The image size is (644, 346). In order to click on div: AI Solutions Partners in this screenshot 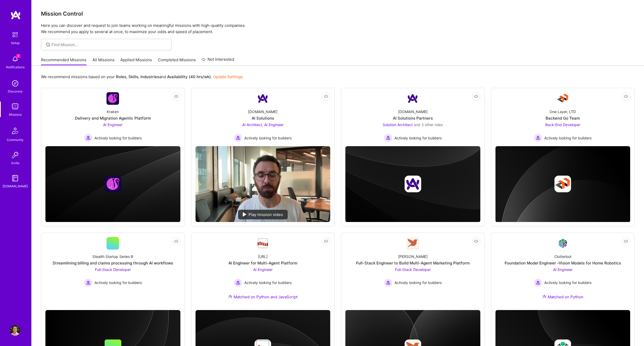, I will do `click(412, 118)`.